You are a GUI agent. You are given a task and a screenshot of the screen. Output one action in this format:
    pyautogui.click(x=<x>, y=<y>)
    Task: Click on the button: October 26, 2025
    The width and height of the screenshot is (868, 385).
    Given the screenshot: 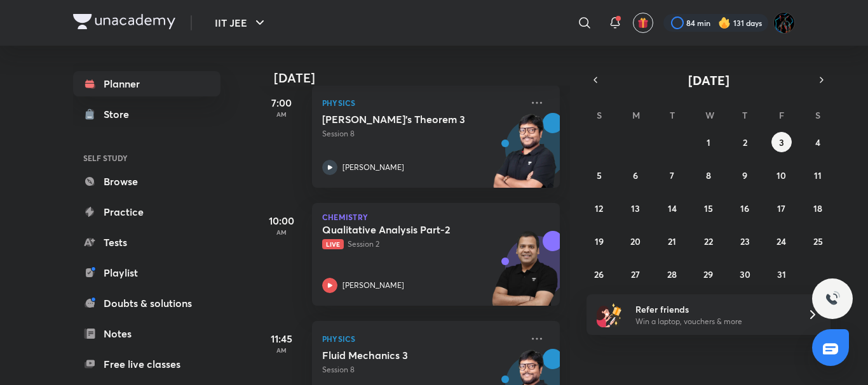 What is the action you would take?
    pyautogui.click(x=599, y=274)
    